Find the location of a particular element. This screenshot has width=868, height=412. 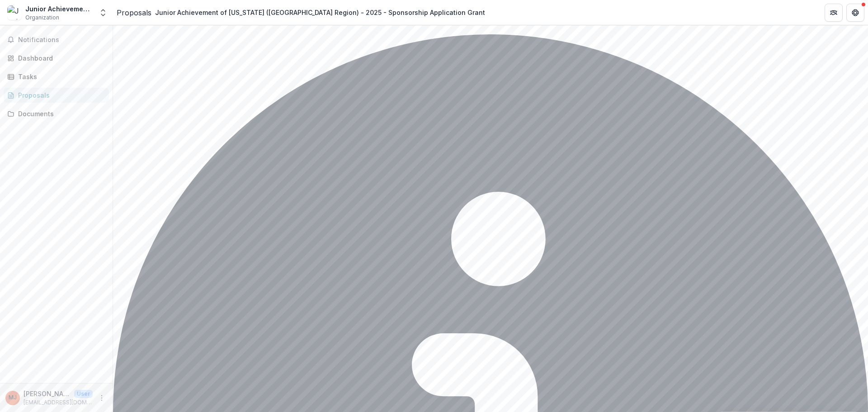

button: More is located at coordinates (102, 398).